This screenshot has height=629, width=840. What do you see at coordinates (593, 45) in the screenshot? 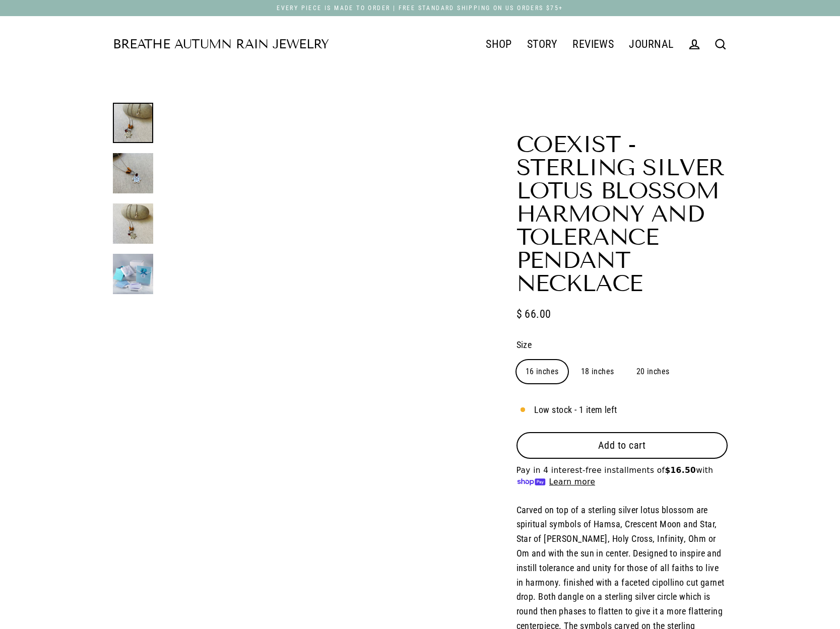
I see `a: REVIEWS` at bounding box center [593, 45].